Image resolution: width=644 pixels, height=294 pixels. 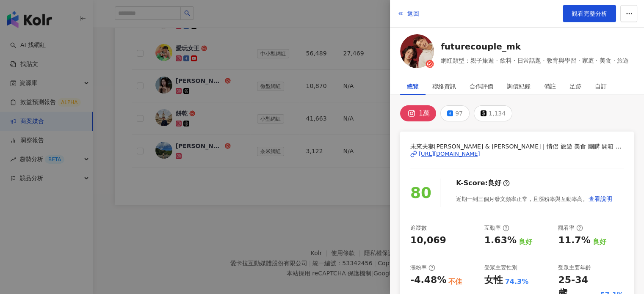 What do you see at coordinates (444, 86) in the screenshot?
I see `div: 聯絡資訊` at bounding box center [444, 86].